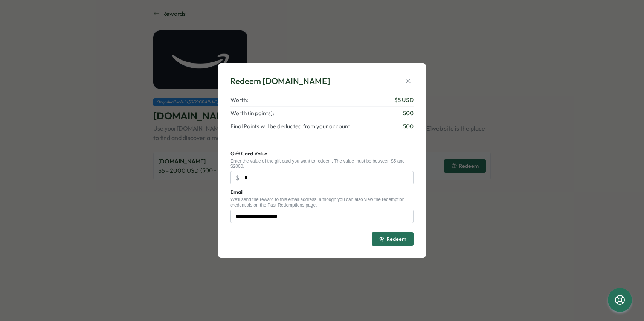  What do you see at coordinates (403, 100) in the screenshot?
I see `span: $ 5 USD` at bounding box center [403, 100].